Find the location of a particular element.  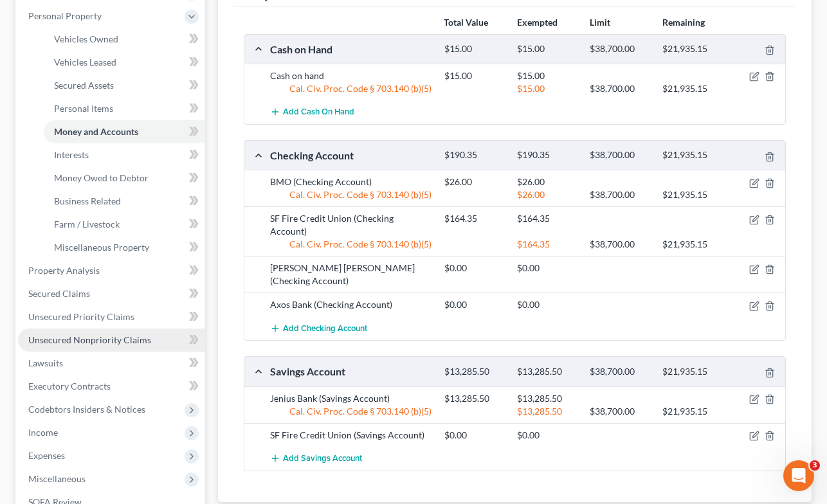

a: Property Analysis is located at coordinates (111, 271).